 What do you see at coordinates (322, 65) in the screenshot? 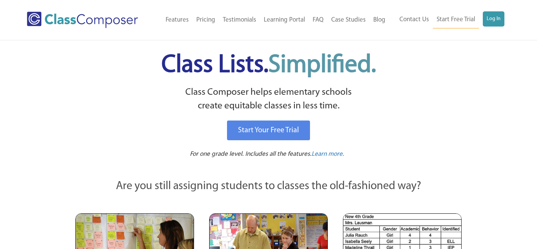
I see `span: Simplified.` at bounding box center [322, 65].